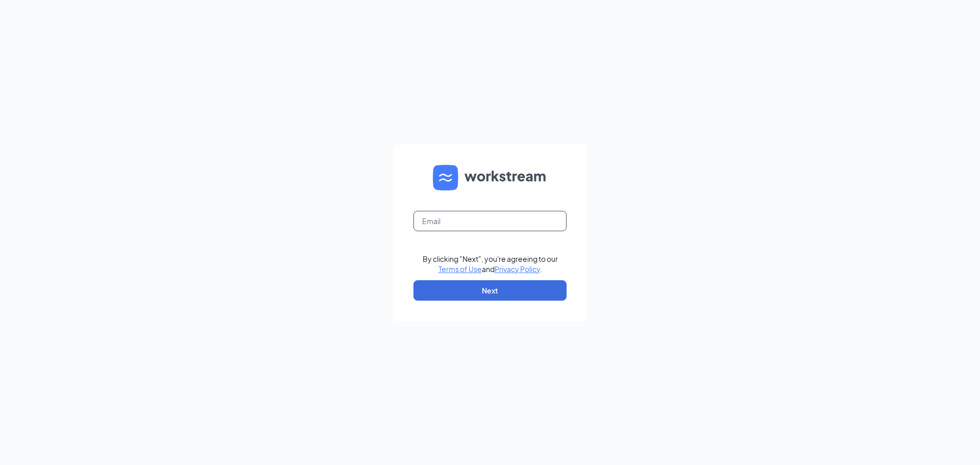  Describe the element at coordinates (517, 269) in the screenshot. I see `a: Privacy Policy` at that location.